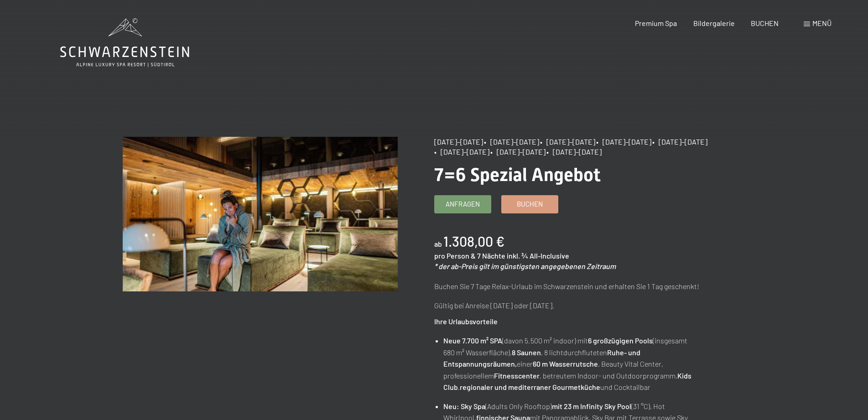 The height and width of the screenshot is (420, 868). Describe the element at coordinates (473, 340) in the screenshot. I see `strong: Neue 7.700 m² SPA` at that location.